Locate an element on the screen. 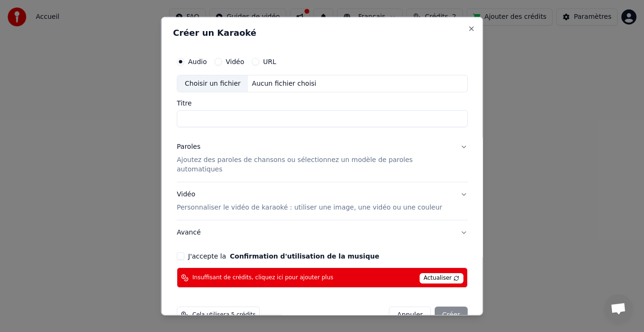  button: VidéoPersonnaliser le vidéo de karaoké : utiliser une image, une vidéo ou une couleur is located at coordinates (322, 201).